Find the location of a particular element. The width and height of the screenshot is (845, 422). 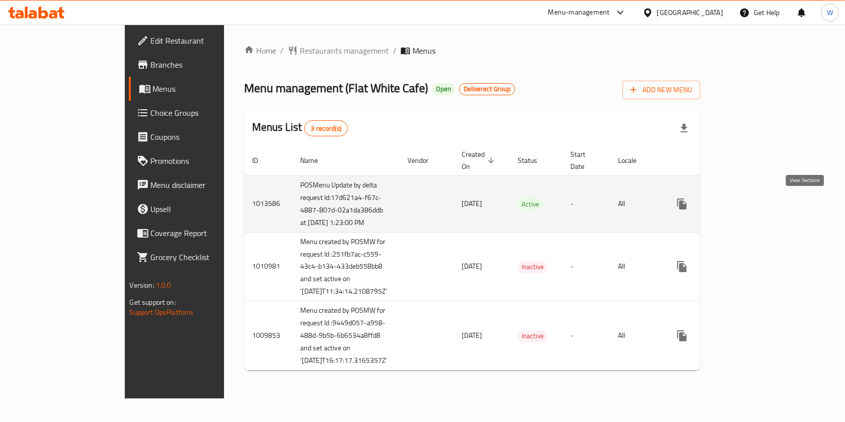

span: Branches is located at coordinates (205, 65).